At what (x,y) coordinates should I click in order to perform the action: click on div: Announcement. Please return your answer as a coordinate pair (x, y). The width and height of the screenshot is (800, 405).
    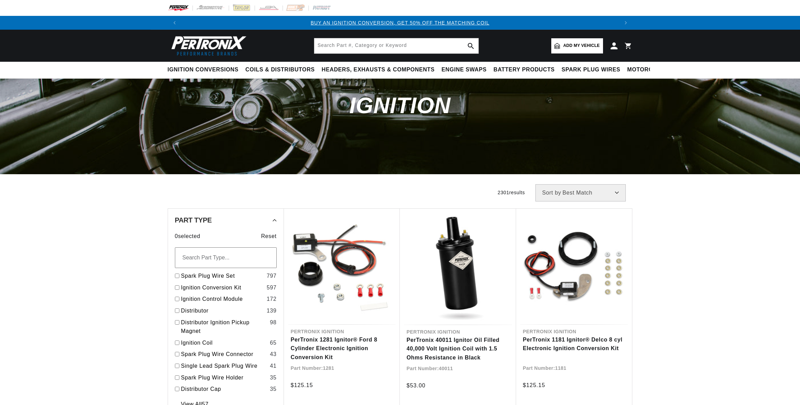
    Looking at the image, I should click on (400, 23).